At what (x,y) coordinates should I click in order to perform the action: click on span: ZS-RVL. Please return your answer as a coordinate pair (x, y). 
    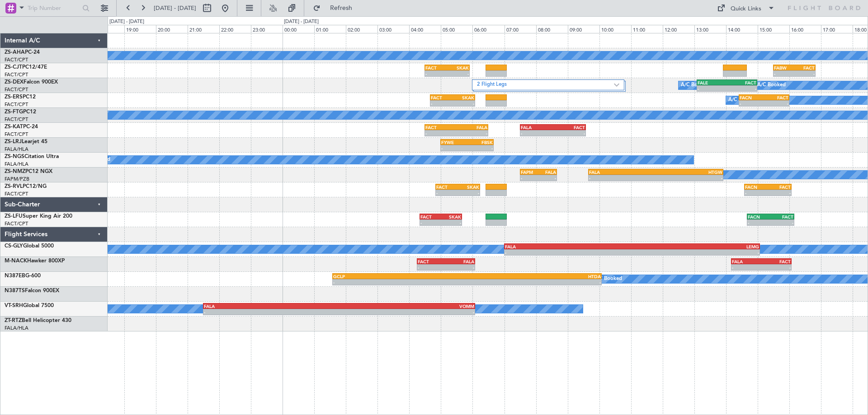
    Looking at the image, I should click on (14, 187).